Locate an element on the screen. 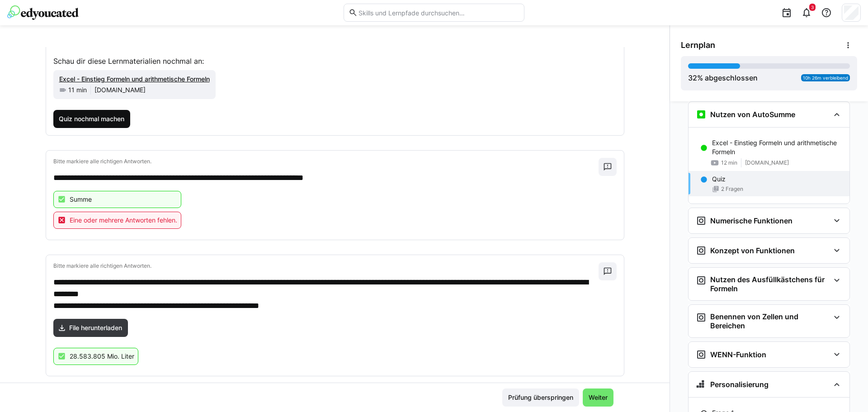 Image resolution: width=868 pixels, height=412 pixels. span: Weiter is located at coordinates (598, 398).